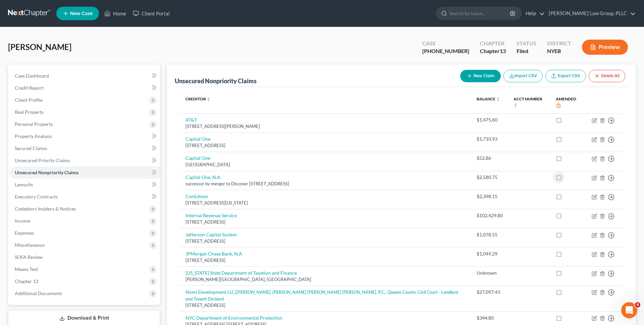 Image resolution: width=644 pixels, height=325 pixels. What do you see at coordinates (490, 292) in the screenshot?
I see `div: $27,097.43` at bounding box center [490, 292].